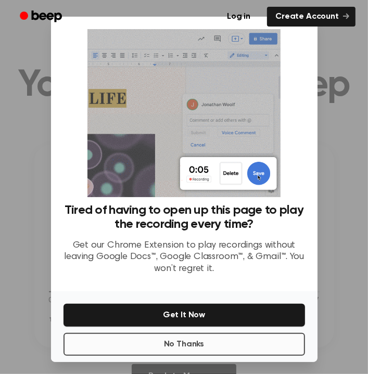 The height and width of the screenshot is (374, 368). What do you see at coordinates (184, 113) in the screenshot?
I see `img: Beep extension in action` at bounding box center [184, 113].